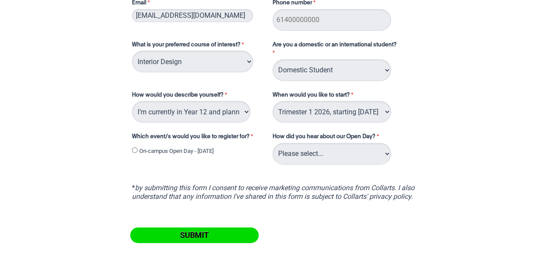 Image resolution: width=549 pixels, height=259 pixels. Describe the element at coordinates (331, 70) in the screenshot. I see `select: Are you a domestic or an international student?` at that location.